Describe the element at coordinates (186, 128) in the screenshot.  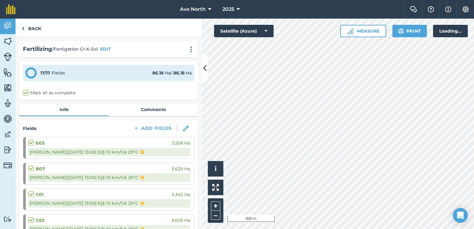
I see `img: svg+xml;base64,PHN2ZyB3aWR0aD0iMTgiIGhlaWdodD0iMTgiIHZpZXdCb3g9IjAgMCAxOCAxOCIgZmlsbD0ibm9uZSIgeG...` at that location.